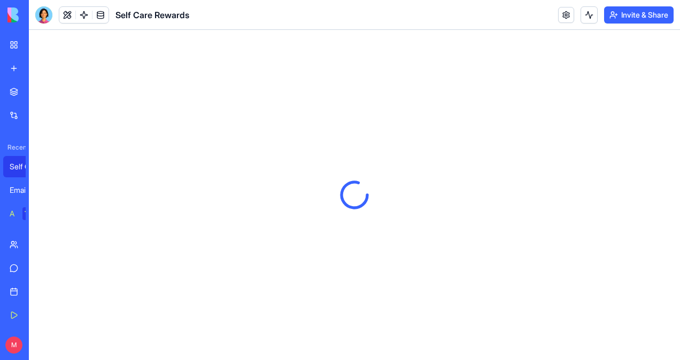 This screenshot has height=360, width=680. What do you see at coordinates (25, 190) in the screenshot?
I see `div: Email Marketing Generator` at bounding box center [25, 190].